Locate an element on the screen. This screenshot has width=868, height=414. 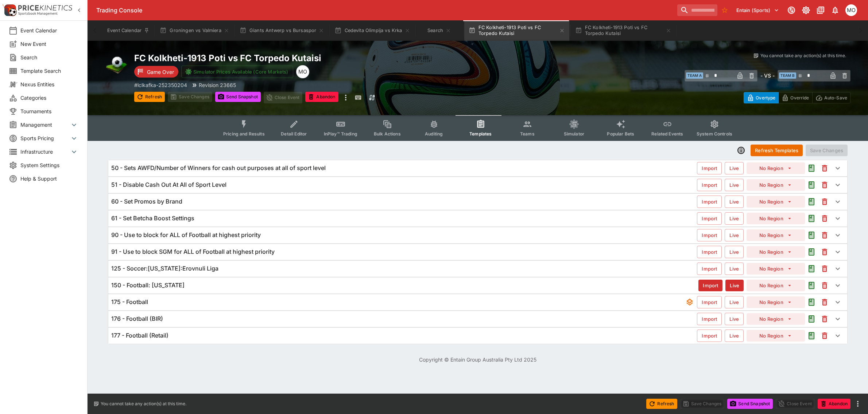
p: Copyright © Entain Group Australia Pty Ltd 2025 is located at coordinates (478, 360).